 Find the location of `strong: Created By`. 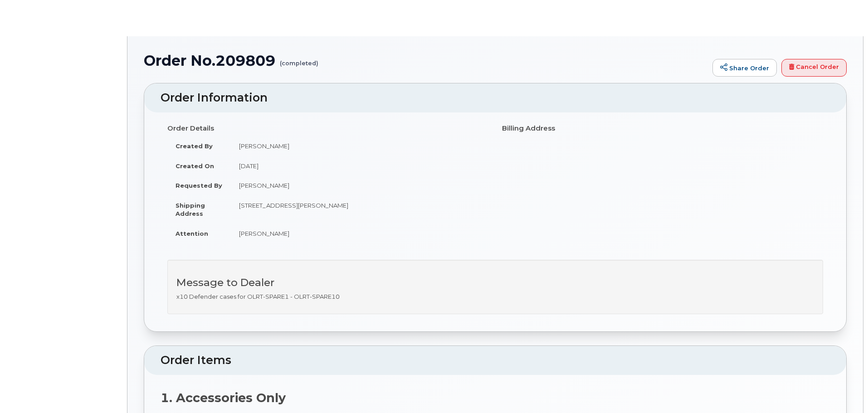

strong: Created By is located at coordinates (194, 146).